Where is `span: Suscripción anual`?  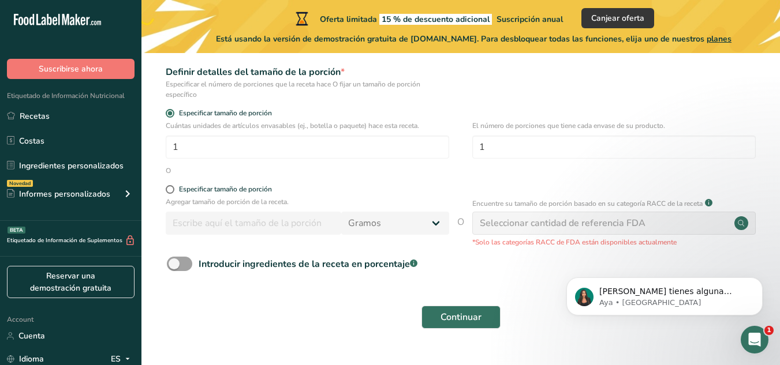
span: Suscripción anual is located at coordinates (529, 19).